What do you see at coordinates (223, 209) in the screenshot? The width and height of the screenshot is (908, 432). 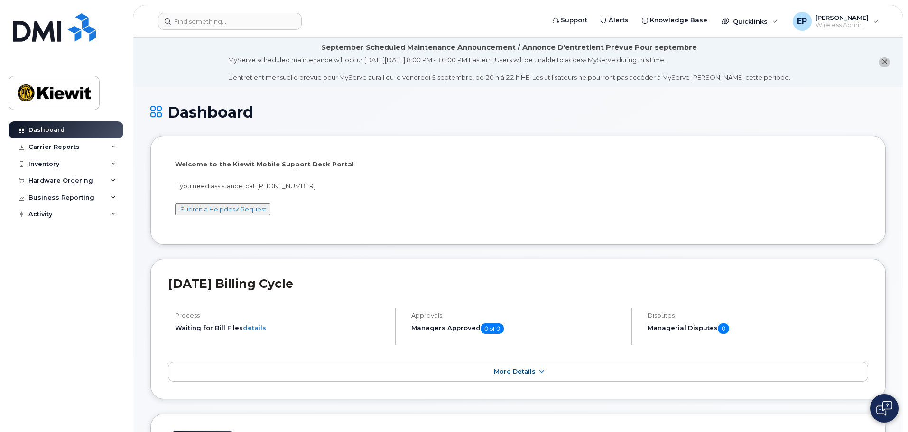 I see `a: Submit a Helpdesk Request` at bounding box center [223, 209].